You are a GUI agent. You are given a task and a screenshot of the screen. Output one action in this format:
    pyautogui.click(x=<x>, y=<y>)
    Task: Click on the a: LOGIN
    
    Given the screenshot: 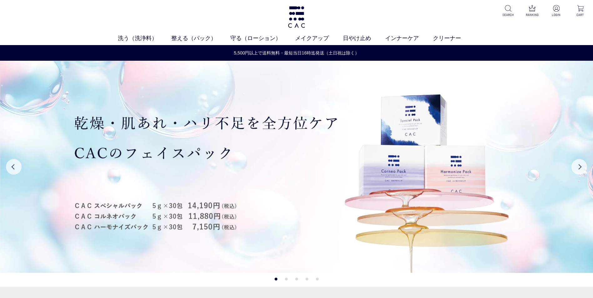 What is the action you would take?
    pyautogui.click(x=556, y=11)
    